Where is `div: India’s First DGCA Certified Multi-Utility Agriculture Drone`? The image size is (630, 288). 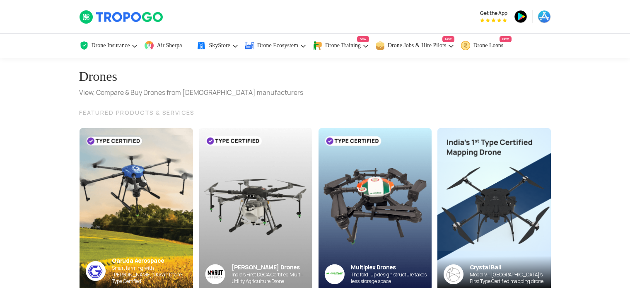 div: India’s First DGCA Certified Multi-Utility Agriculture Drone is located at coordinates (272, 278).